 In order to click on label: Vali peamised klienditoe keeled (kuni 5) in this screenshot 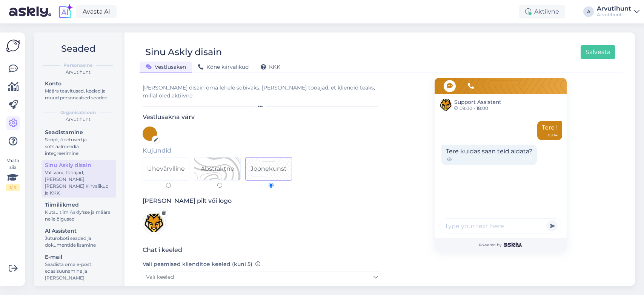, I will do `click(202, 264)`.